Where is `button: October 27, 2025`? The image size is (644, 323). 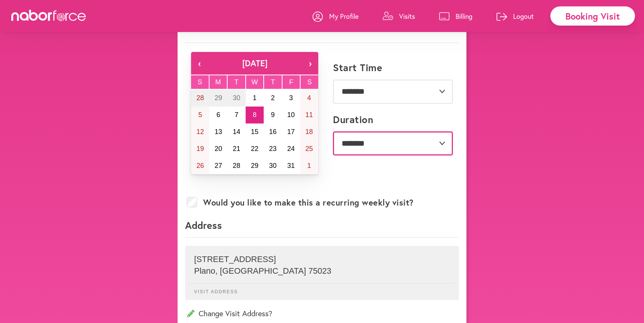
button: October 27, 2025 is located at coordinates (218, 166).